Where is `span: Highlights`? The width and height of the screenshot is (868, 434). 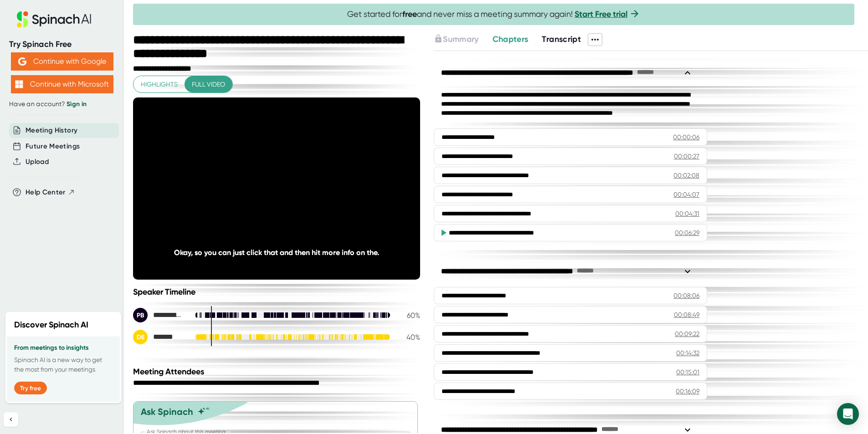 span: Highlights is located at coordinates (159, 85).